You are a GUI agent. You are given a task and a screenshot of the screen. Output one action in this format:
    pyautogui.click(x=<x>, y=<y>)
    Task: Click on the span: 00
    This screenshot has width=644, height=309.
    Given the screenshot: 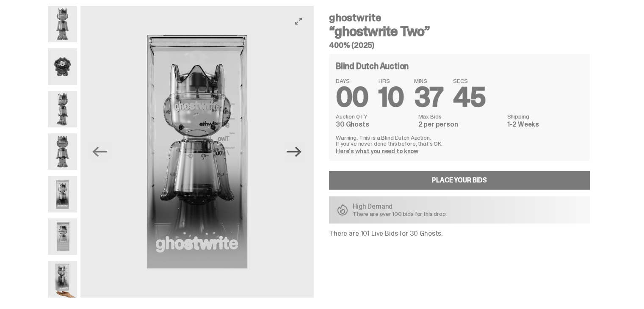 What is the action you would take?
    pyautogui.click(x=352, y=97)
    